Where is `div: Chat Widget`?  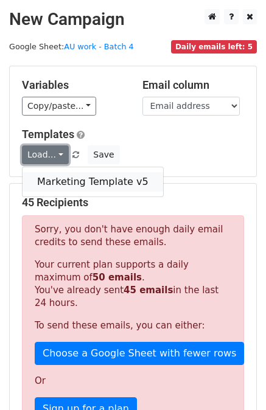 div: Chat Widget is located at coordinates (236, 381).